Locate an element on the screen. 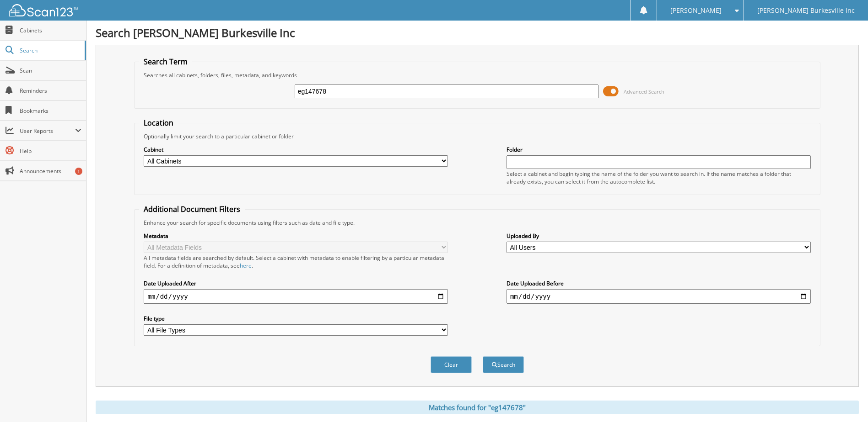 This screenshot has width=868, height=422. label: Folder is located at coordinates (658, 150).